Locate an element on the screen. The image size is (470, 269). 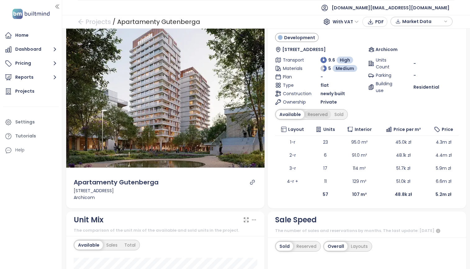
span: Construction is located at coordinates (294, 94).